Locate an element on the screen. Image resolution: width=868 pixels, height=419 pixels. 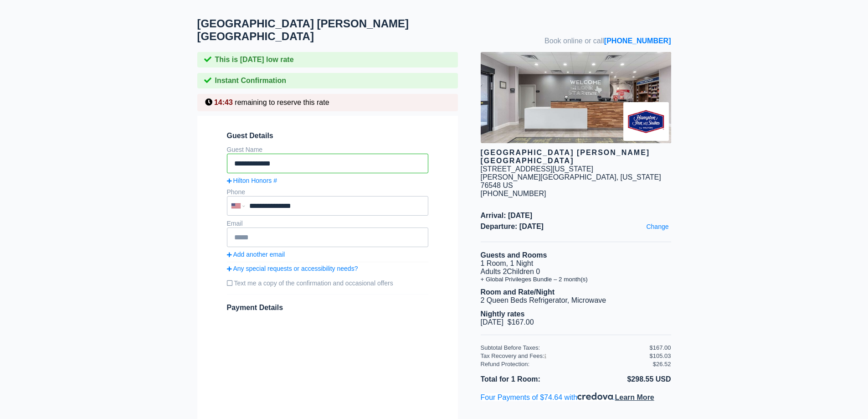
span: remaining to reserve this rate is located at coordinates (282, 102).